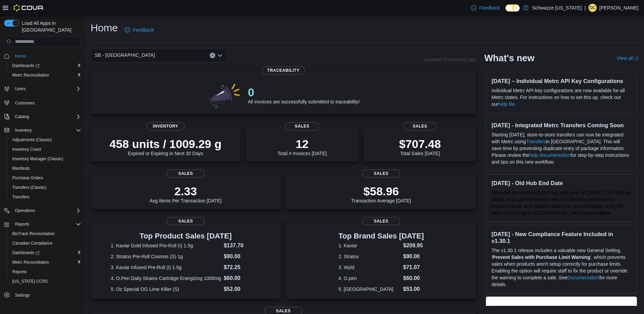 The image size is (644, 314). What do you see at coordinates (561, 97) in the screenshot?
I see `p: Individual Metrc API key configurations are now available for all Metrc states. For instructions ...` at bounding box center [561, 97].